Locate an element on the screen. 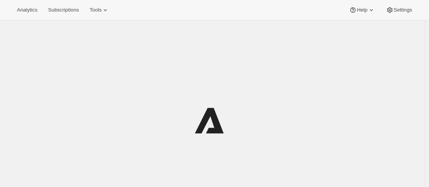  span: Help is located at coordinates (362, 10).